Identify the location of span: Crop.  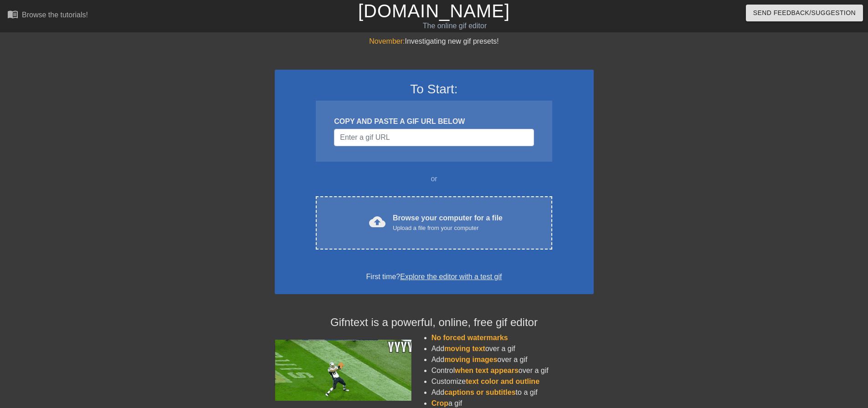
(440, 403).